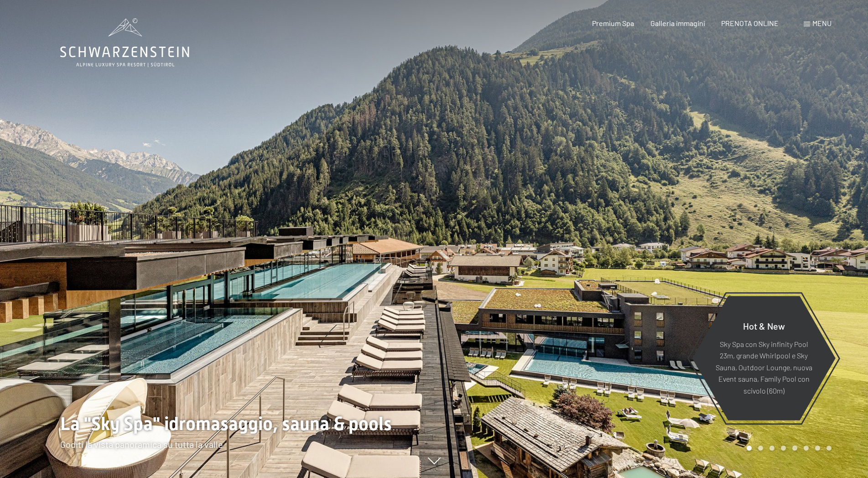 The height and width of the screenshot is (478, 868). Describe the element at coordinates (613, 22) in the screenshot. I see `a: Premium Spa` at that location.